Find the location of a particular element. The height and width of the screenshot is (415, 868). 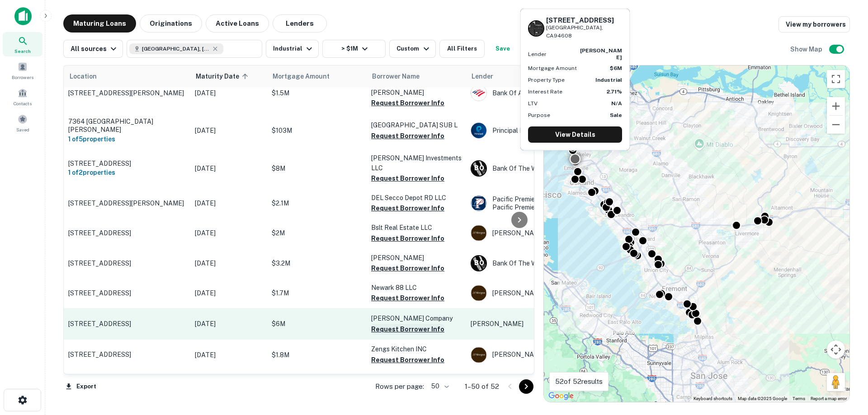

p: $2M is located at coordinates (317, 233).